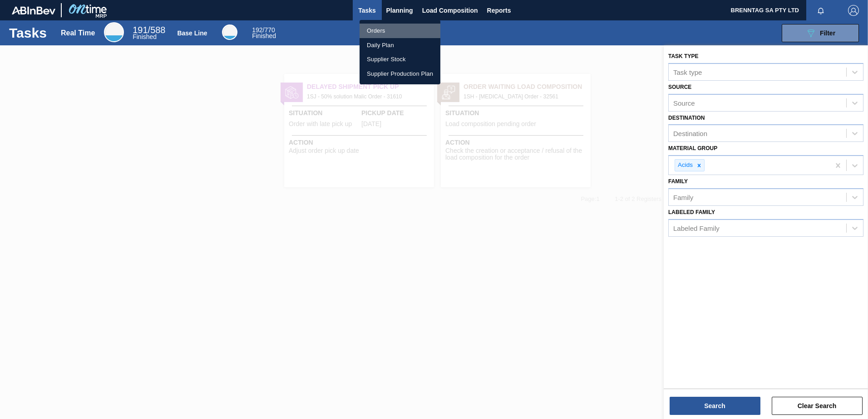 The image size is (868, 419). I want to click on li: Supplier Stock, so click(400, 59).